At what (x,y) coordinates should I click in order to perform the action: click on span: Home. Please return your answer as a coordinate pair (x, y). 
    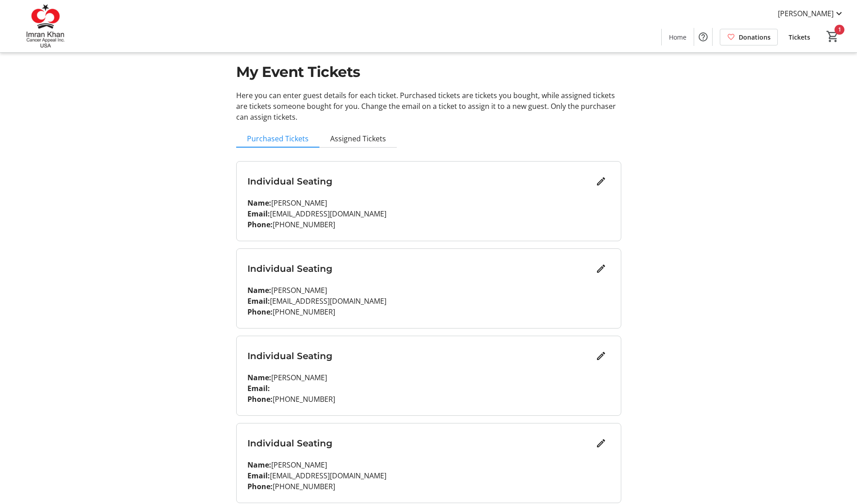
    Looking at the image, I should click on (678, 37).